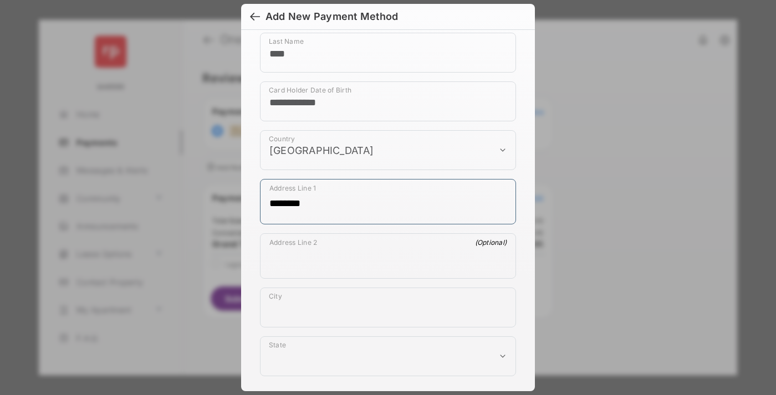  What do you see at coordinates (388, 202) in the screenshot?
I see `div: payment_method_screening[postal_addresses][addressLine1]` at bounding box center [388, 202].